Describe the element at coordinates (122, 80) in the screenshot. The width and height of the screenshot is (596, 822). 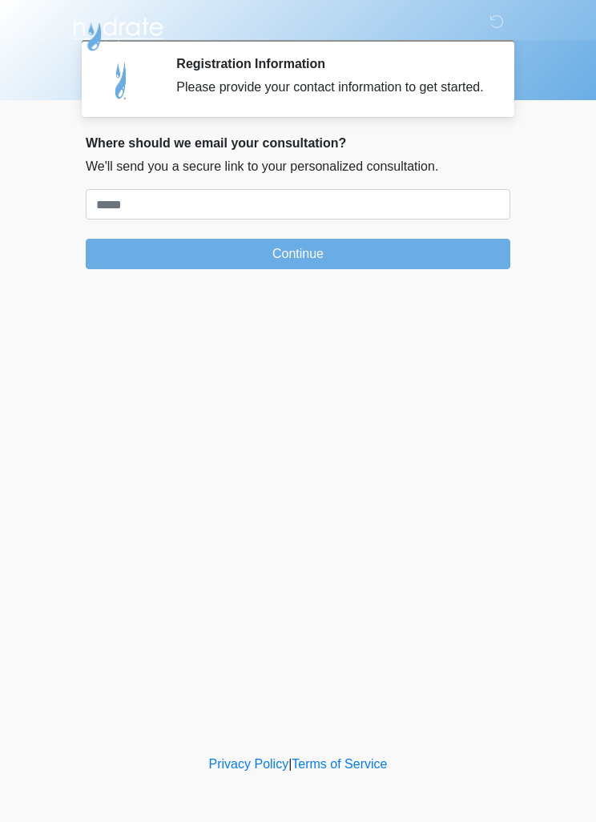
I see `img: Agent Avatar` at that location.